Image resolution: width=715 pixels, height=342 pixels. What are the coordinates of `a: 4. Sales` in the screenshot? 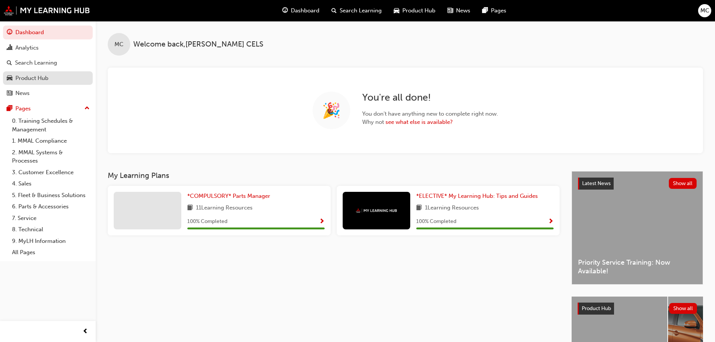 It's located at (51, 184).